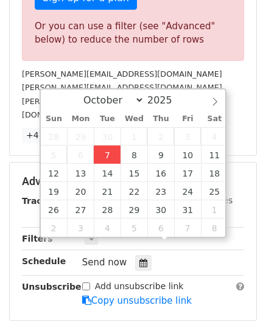 This screenshot has height=322, width=266. I want to click on span: October 18, 2025, so click(214, 173).